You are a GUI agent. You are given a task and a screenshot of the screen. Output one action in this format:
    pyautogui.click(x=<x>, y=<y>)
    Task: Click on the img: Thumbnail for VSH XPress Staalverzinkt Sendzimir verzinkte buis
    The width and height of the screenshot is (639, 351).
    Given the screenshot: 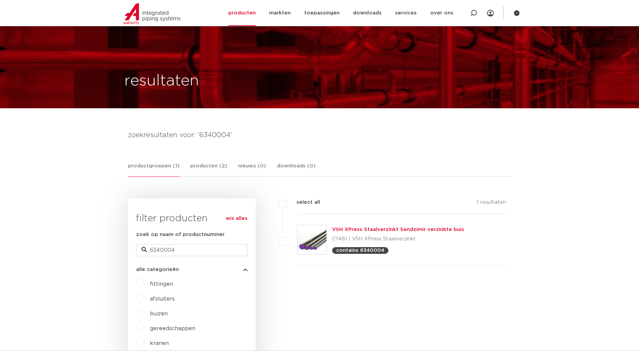 What is the action you would take?
    pyautogui.click(x=312, y=240)
    